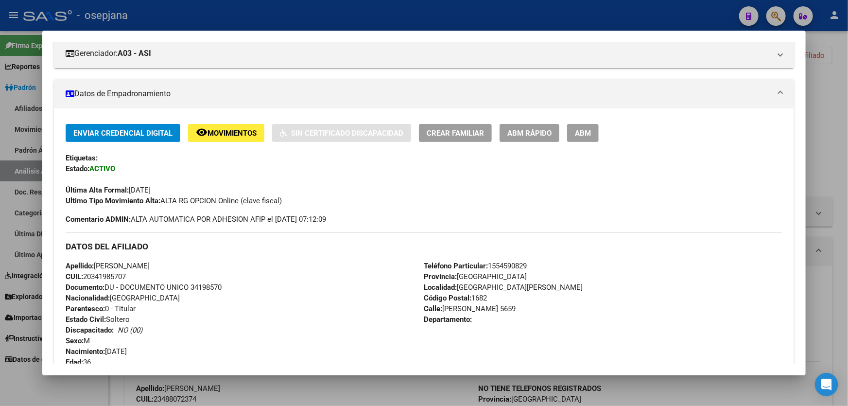 The image size is (848, 406). Describe the element at coordinates (342, 133) in the screenshot. I see `button: Sin Certificado Discapacidad` at that location.